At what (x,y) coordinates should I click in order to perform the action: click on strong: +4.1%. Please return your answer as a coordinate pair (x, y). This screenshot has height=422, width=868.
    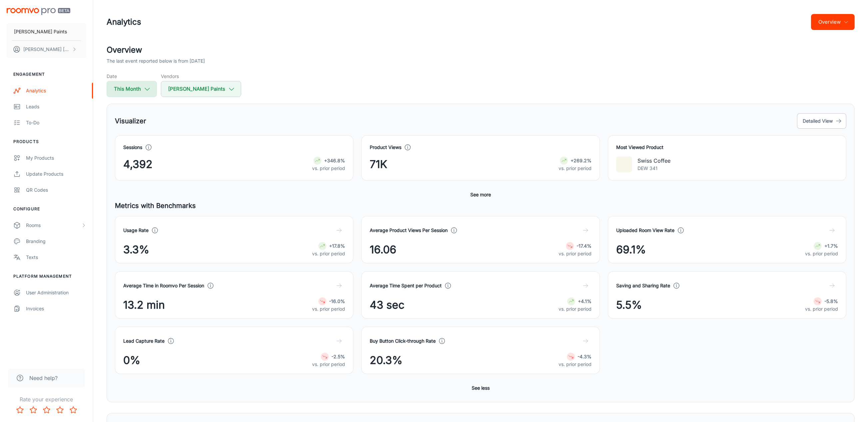
    Looking at the image, I should click on (585, 301).